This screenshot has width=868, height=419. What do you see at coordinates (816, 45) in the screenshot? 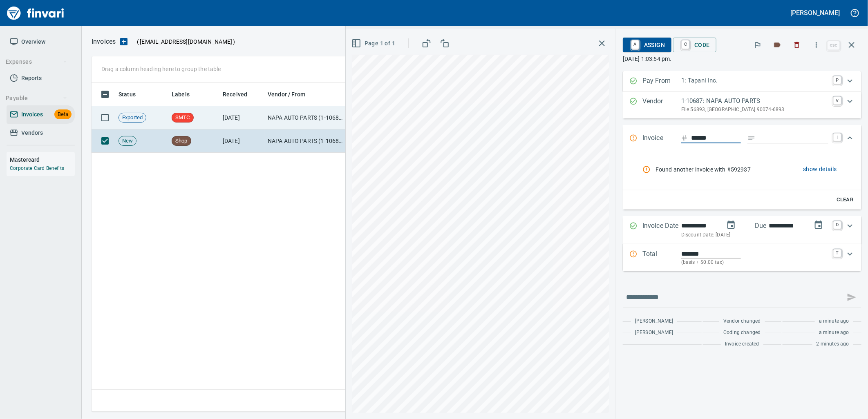
I see `button: More` at bounding box center [816, 45].